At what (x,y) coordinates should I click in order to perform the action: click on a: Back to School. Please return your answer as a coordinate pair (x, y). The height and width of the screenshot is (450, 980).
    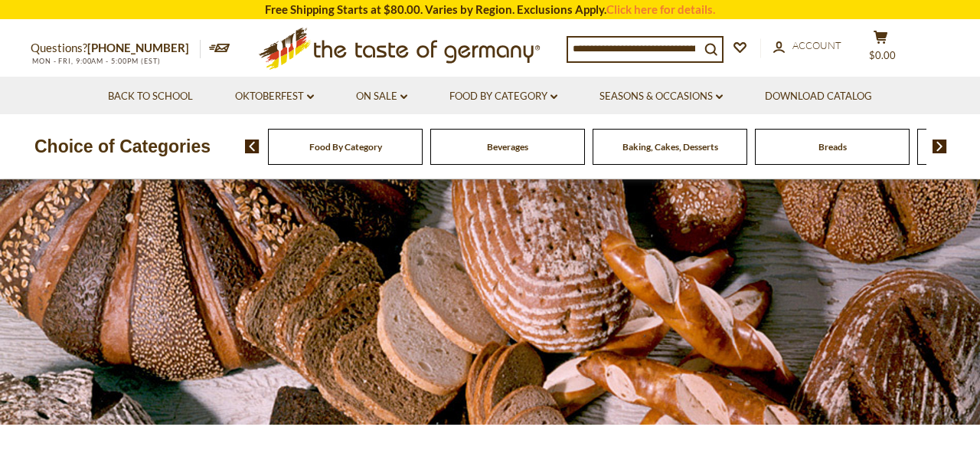
    Looking at the image, I should click on (150, 96).